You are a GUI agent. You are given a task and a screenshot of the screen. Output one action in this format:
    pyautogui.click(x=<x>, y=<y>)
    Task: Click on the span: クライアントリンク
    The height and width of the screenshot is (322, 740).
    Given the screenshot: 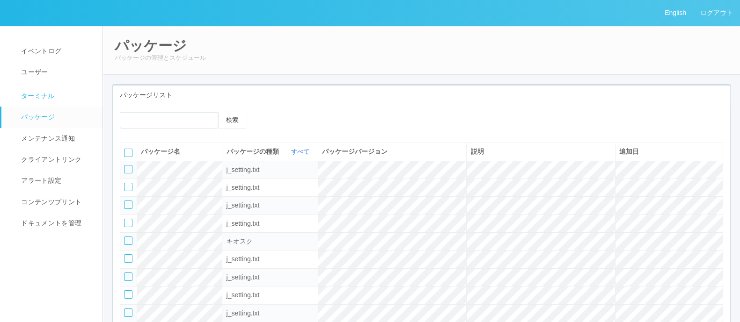 What is the action you would take?
    pyautogui.click(x=50, y=160)
    